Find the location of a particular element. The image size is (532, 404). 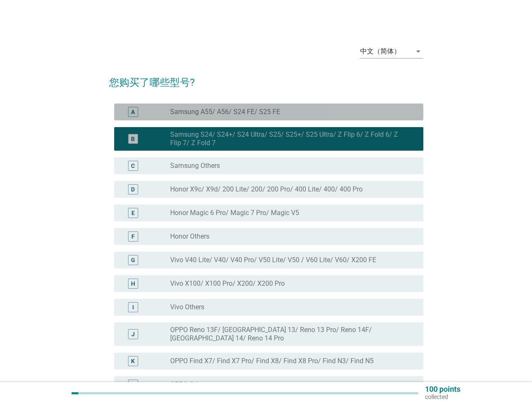

div: G is located at coordinates (133, 261).